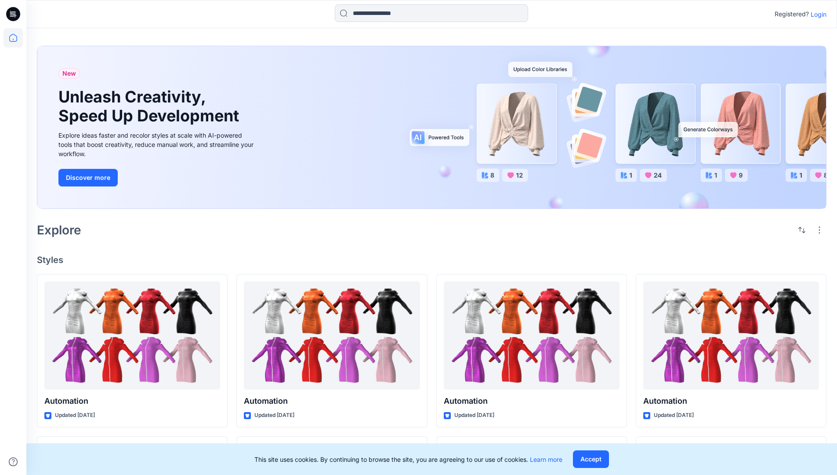  I want to click on p: Login, so click(819, 14).